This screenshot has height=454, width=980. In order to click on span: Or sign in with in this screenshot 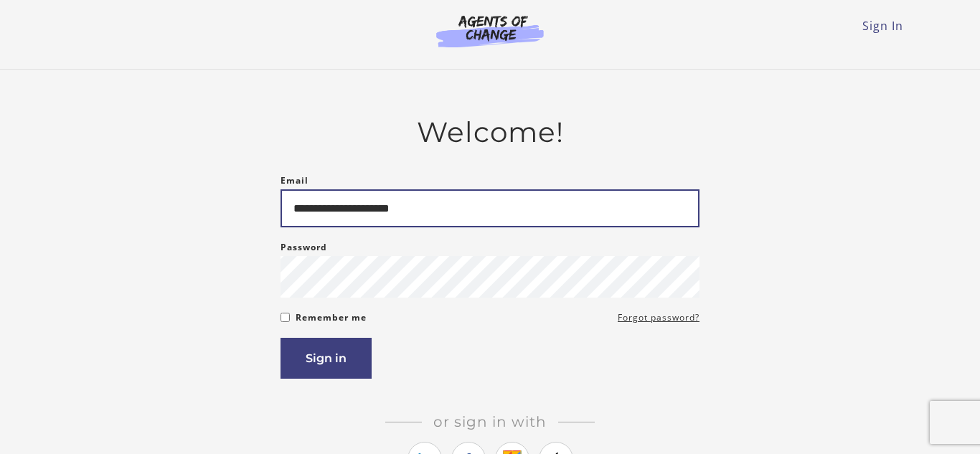, I will do `click(490, 422)`.